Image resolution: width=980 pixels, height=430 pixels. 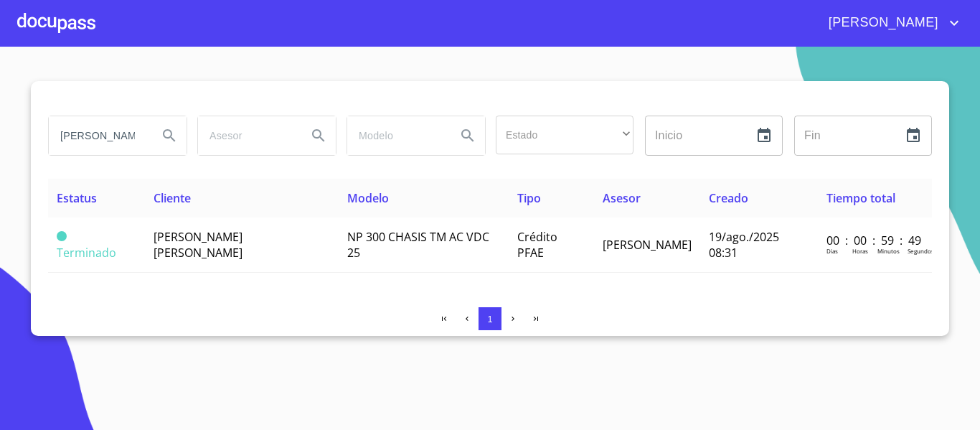 What do you see at coordinates (490, 319) in the screenshot?
I see `button: 1` at bounding box center [490, 319].